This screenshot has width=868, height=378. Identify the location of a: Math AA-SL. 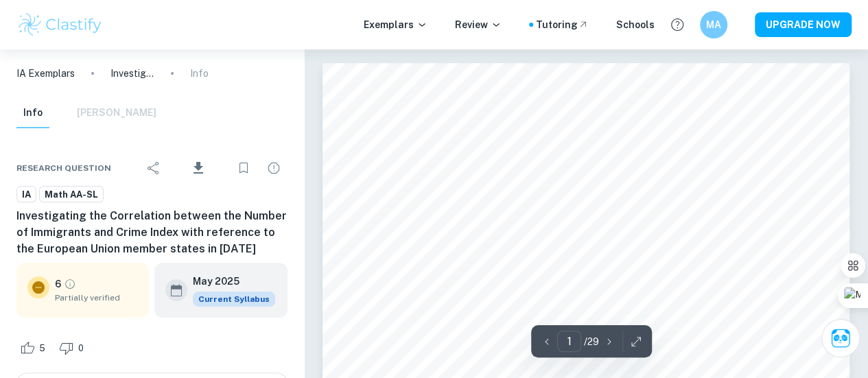
(71, 194).